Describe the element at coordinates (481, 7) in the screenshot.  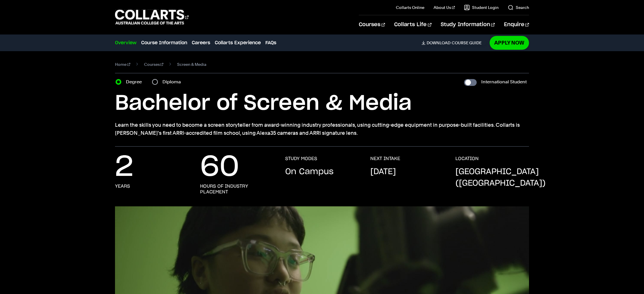
I see `a: Student Login` at that location.